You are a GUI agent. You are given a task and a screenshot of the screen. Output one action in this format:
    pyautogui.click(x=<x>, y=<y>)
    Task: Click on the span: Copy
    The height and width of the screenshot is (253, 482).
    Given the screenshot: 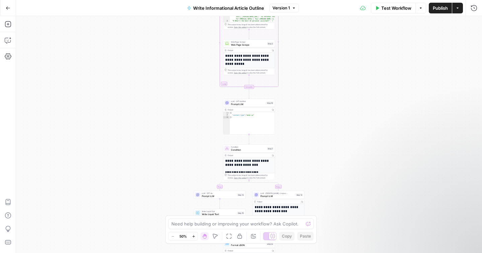 What is the action you would take?
    pyautogui.click(x=287, y=236)
    